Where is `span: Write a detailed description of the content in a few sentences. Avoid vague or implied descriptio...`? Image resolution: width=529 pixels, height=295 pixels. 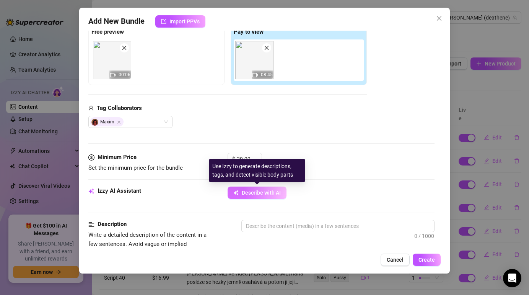 span: Write a detailed description of the content in a few sentences. Avoid vague or implied descriptio... is located at coordinates (147, 253).